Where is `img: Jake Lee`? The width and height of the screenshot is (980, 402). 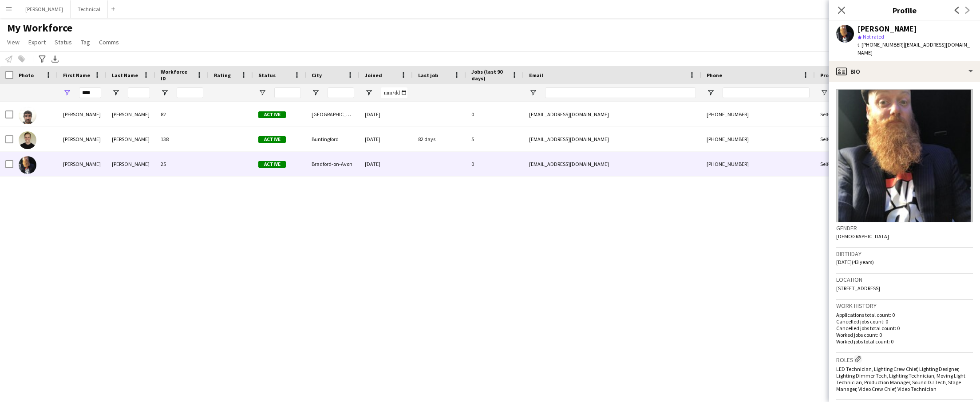
img: Jake Lee is located at coordinates (27, 141).